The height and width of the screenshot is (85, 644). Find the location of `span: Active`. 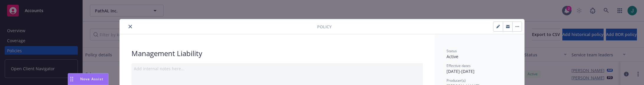

span: Active is located at coordinates (452, 56).